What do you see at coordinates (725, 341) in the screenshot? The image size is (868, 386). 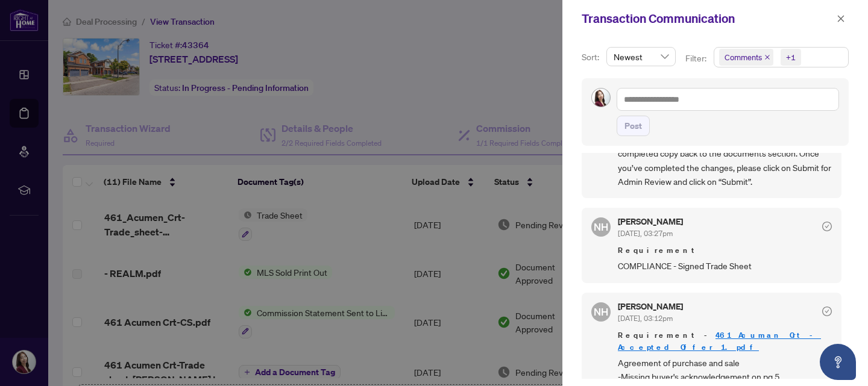 I see `span: Requirement -` at bounding box center [725, 341].